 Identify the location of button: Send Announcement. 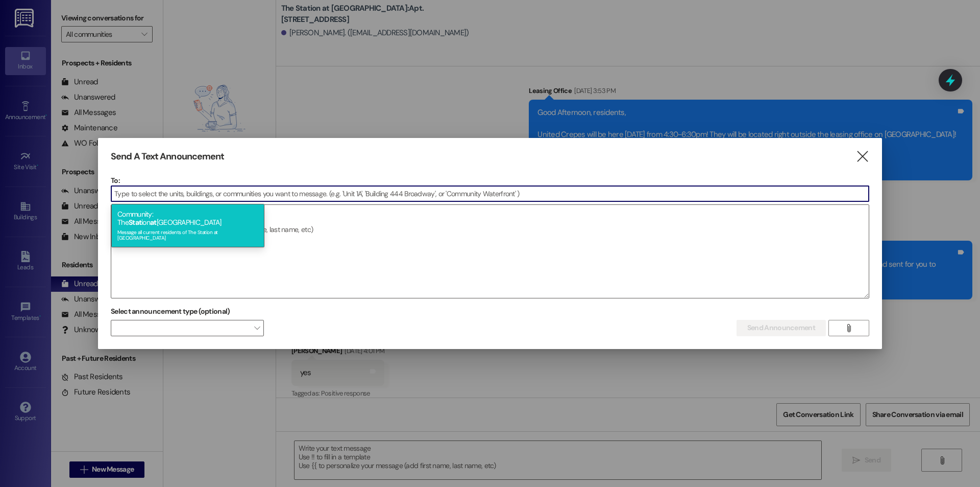
(781, 328).